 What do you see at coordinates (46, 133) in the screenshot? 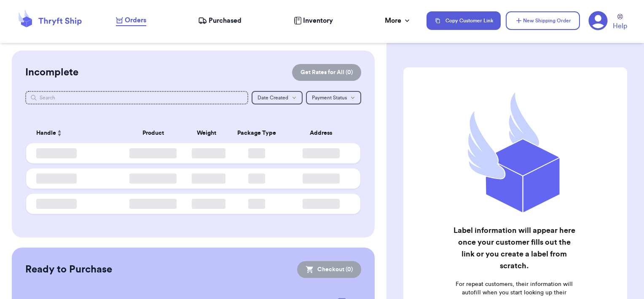
I see `span: Handle` at bounding box center [46, 133].